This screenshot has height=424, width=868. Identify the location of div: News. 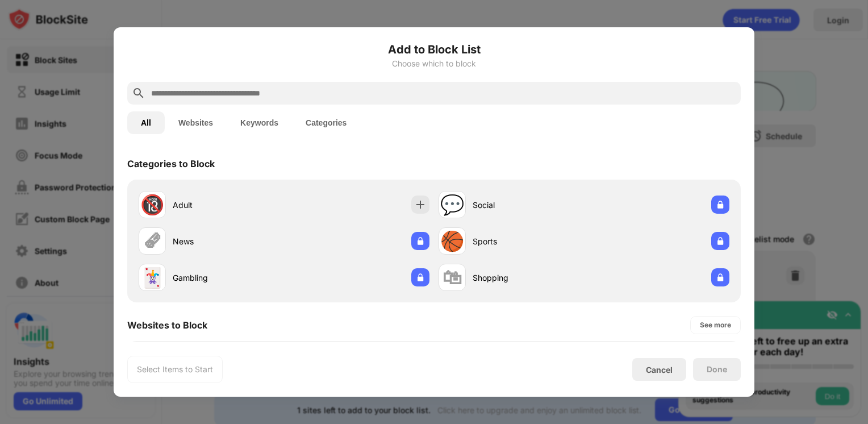
(228, 240).